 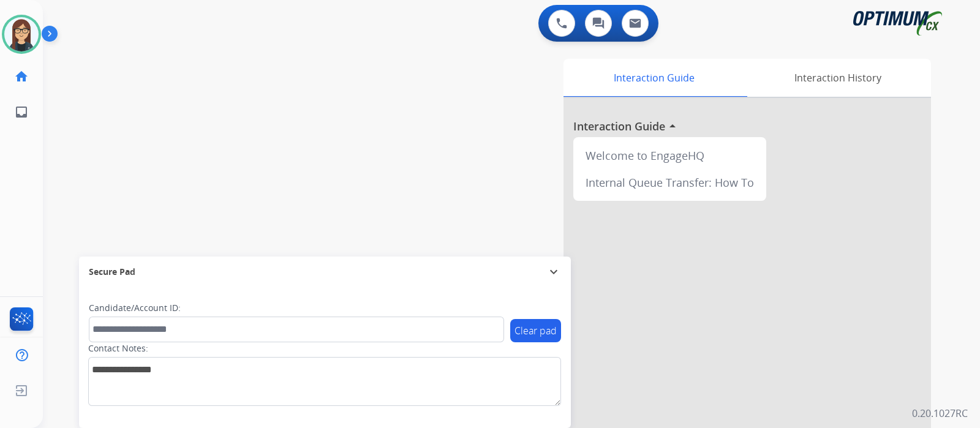 I want to click on div: Internal Queue Transfer: How To, so click(x=670, y=182).